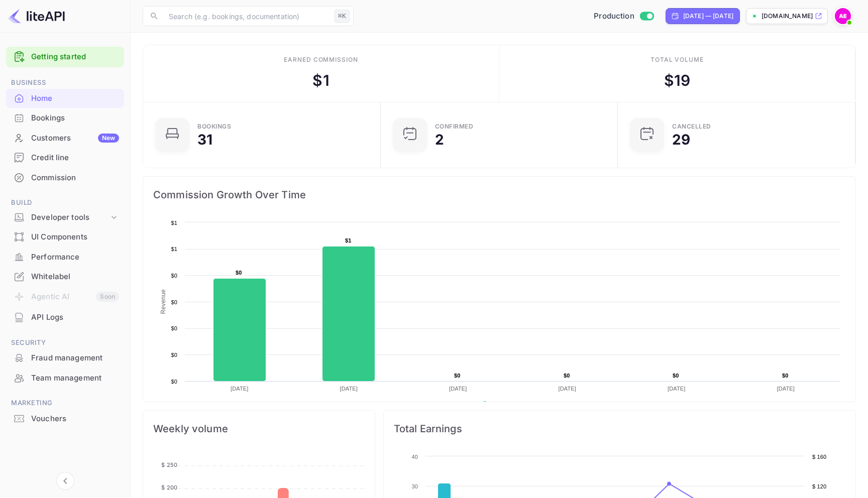  Describe the element at coordinates (65, 403) in the screenshot. I see `span: Marketing` at that location.